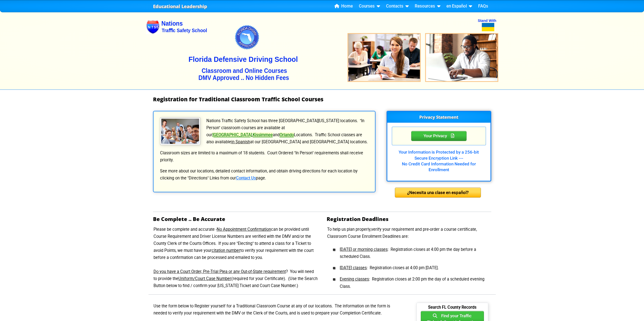  What do you see at coordinates (439, 136) in the screenshot?
I see `div: Privacy Statement` at bounding box center [439, 136].